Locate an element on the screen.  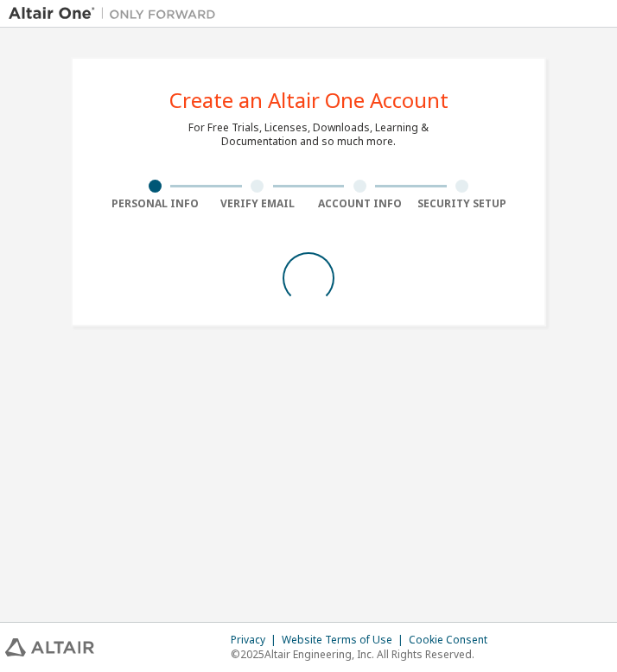
div: Account Info is located at coordinates (360, 204).